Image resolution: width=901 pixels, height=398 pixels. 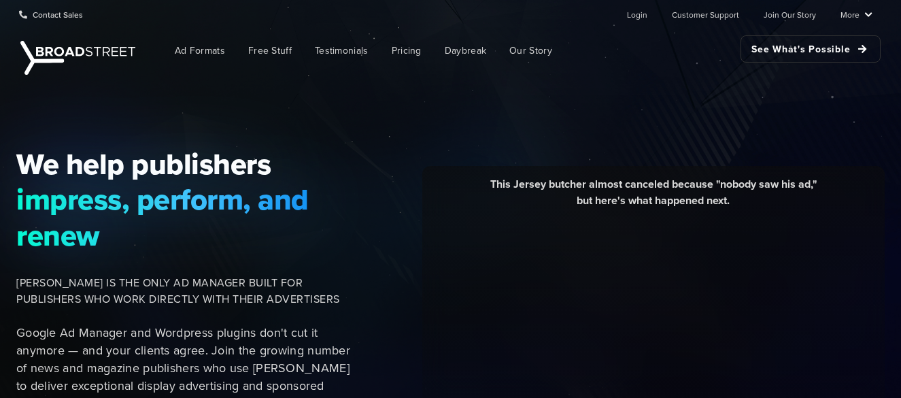 What do you see at coordinates (341, 50) in the screenshot?
I see `a: Testimonials` at bounding box center [341, 50].